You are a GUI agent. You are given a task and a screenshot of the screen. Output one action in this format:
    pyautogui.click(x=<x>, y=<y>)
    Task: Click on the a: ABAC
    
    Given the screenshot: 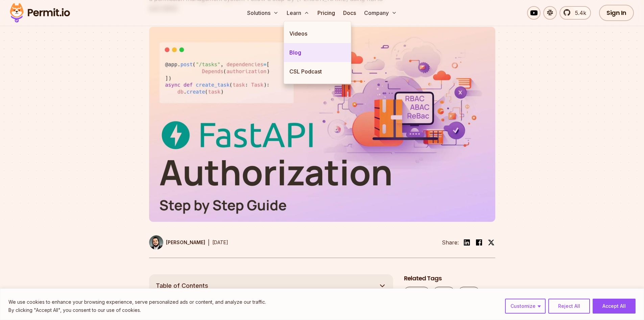 What is the action you would take?
    pyautogui.click(x=469, y=292)
    